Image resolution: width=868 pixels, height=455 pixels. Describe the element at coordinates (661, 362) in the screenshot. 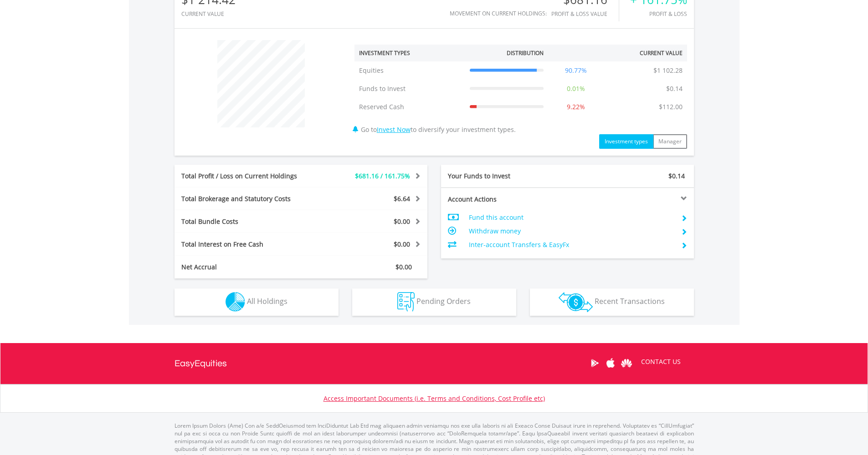

I see `a: CONTACT US` at that location.